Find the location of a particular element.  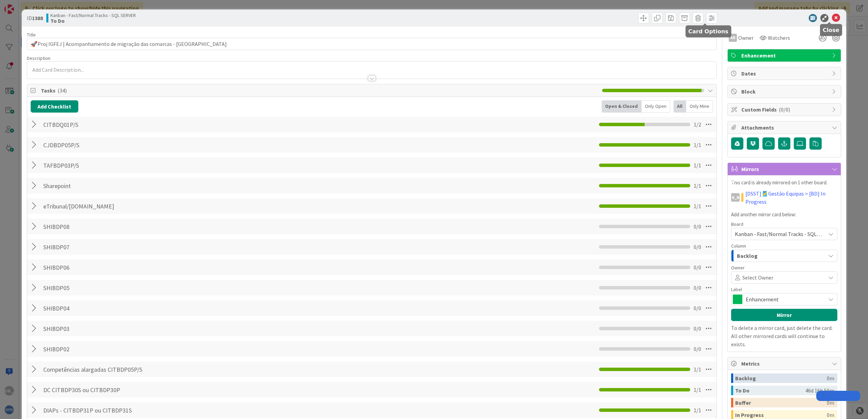

span: Attachments is located at coordinates (785, 128).